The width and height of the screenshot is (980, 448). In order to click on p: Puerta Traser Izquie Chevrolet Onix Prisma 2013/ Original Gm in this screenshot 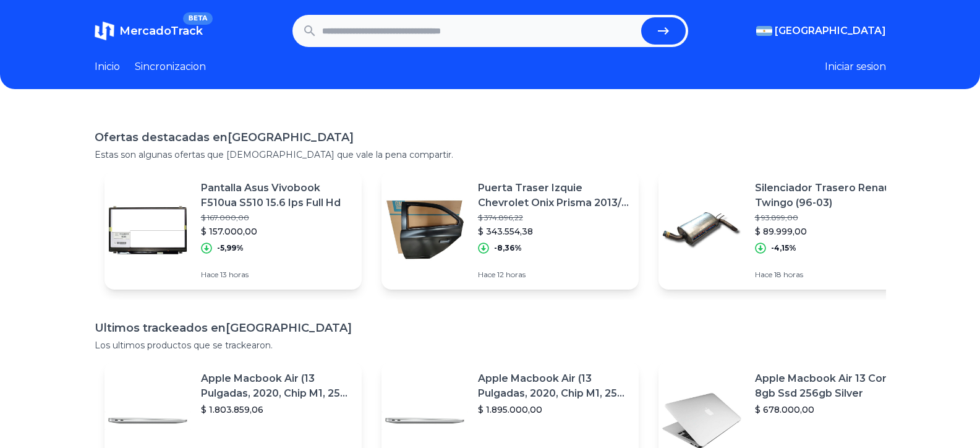, I will do `click(553, 196)`.